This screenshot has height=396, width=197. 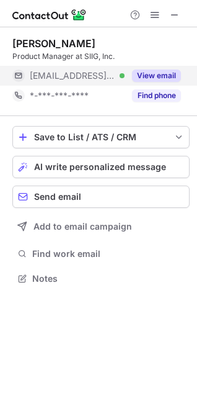 I want to click on span: Add to email campaign, so click(x=83, y=226).